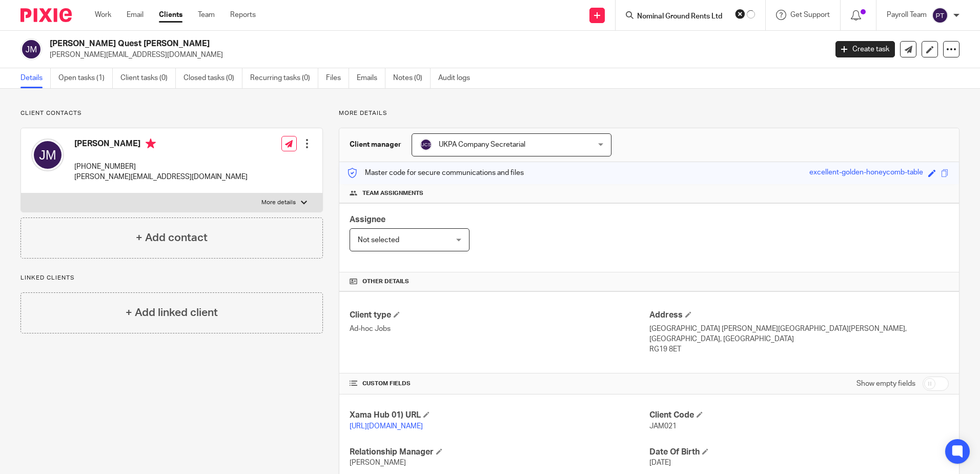 Image resolution: width=980 pixels, height=474 pixels. What do you see at coordinates (151, 144) in the screenshot?
I see `i: Primary` at bounding box center [151, 144].